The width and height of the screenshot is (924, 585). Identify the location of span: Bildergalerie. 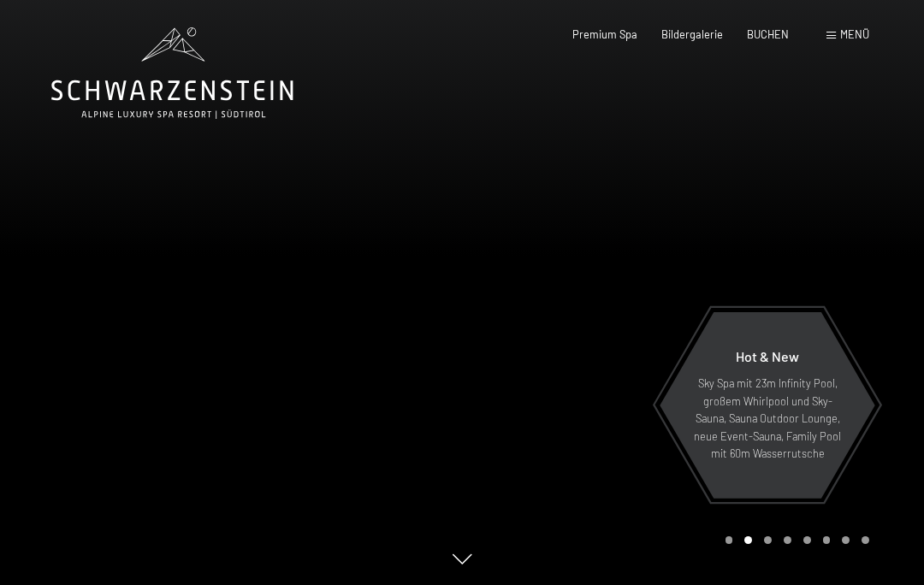
(693, 34).